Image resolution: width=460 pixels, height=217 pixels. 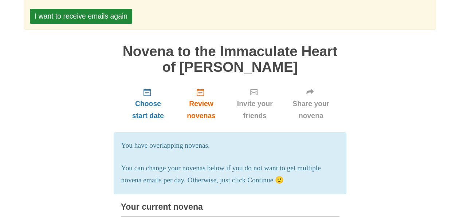 What do you see at coordinates (311, 103) in the screenshot?
I see `a: Share your novena` at bounding box center [311, 103].